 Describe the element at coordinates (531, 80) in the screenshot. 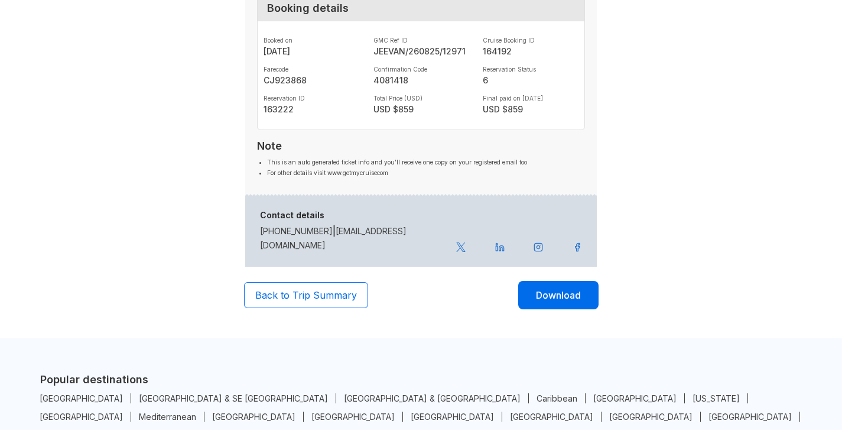

I see `strong: 6` at that location.